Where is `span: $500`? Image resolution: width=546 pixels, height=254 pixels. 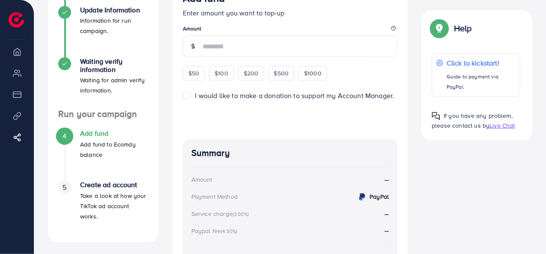 span: $500 is located at coordinates (281, 73).